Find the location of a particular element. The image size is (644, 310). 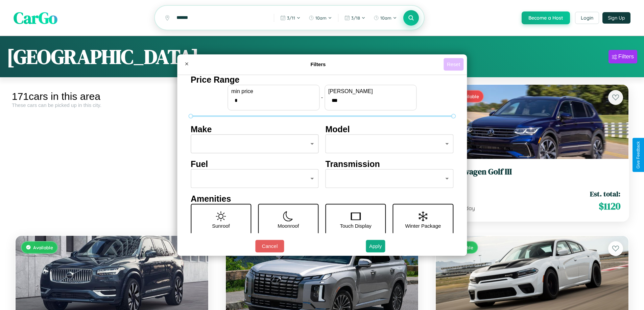

h4: Transmission is located at coordinates (389, 164).